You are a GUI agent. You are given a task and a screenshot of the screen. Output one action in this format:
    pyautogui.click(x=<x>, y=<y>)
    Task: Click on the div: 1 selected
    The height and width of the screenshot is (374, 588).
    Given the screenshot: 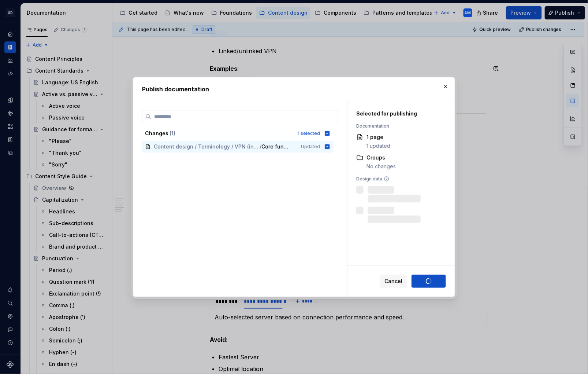 What is the action you would take?
    pyautogui.click(x=309, y=134)
    